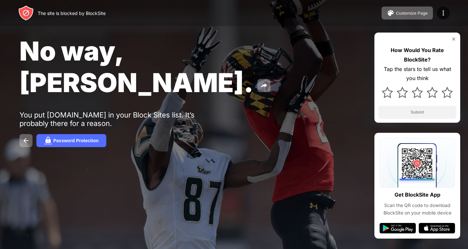 The height and width of the screenshot is (249, 468). What do you see at coordinates (417, 194) in the screenshot?
I see `div: Get BlockSite App` at bounding box center [417, 194].